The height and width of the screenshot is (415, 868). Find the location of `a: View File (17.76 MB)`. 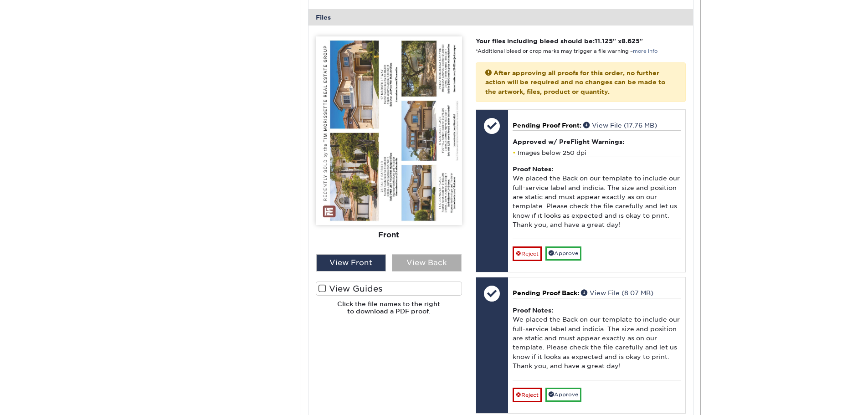

a: View File (17.76 MB) is located at coordinates (620, 125).